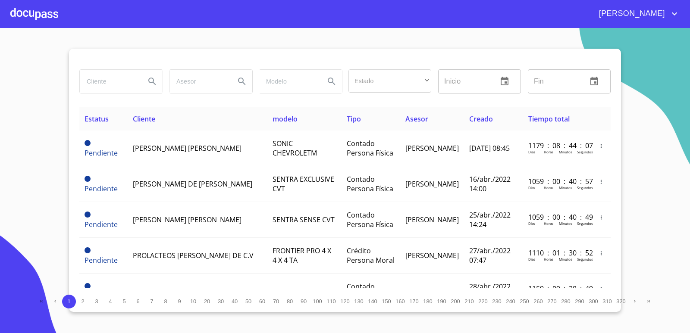 The width and height of the screenshot is (690, 333). Describe the element at coordinates (124, 301) in the screenshot. I see `span: 5` at that location.